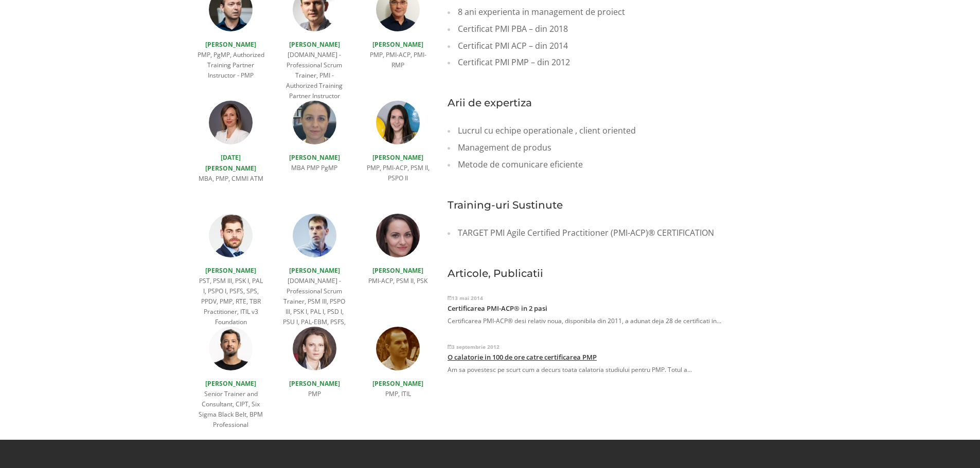  Describe the element at coordinates (615, 347) in the screenshot. I see `p: 3 septembrie 2012` at that location.